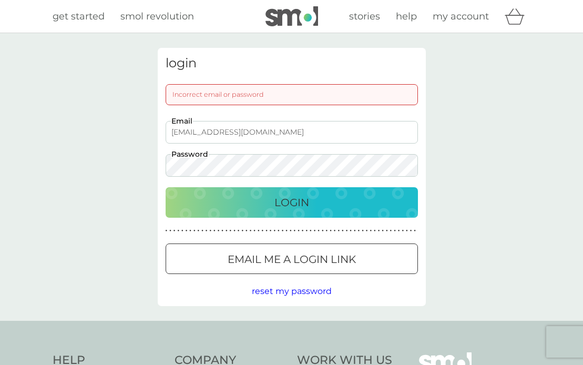  Describe the element at coordinates (292, 202) in the screenshot. I see `p: Login` at that location.